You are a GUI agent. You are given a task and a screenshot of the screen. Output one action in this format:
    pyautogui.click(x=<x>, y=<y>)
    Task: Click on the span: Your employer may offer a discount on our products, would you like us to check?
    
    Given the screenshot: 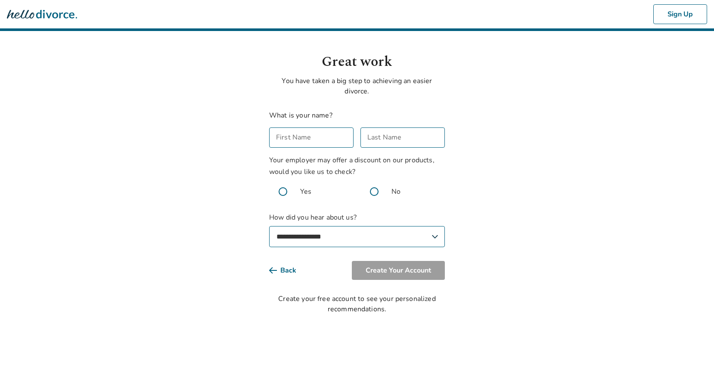 What is the action you would take?
    pyautogui.click(x=352, y=166)
    